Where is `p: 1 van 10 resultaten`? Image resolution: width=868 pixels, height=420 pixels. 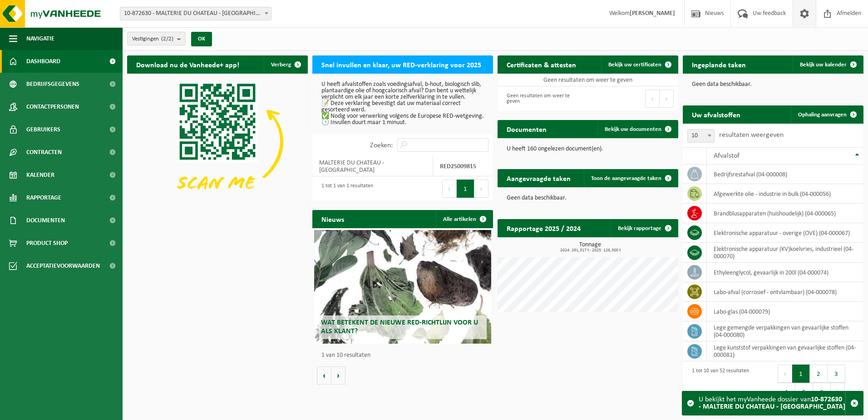 p: 1 van 10 resultaten is located at coordinates (405, 355).